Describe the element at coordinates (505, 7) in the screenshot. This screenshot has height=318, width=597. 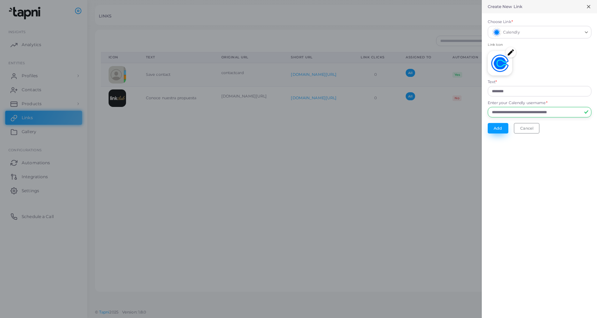
I see `h5: Create New Link` at that location.